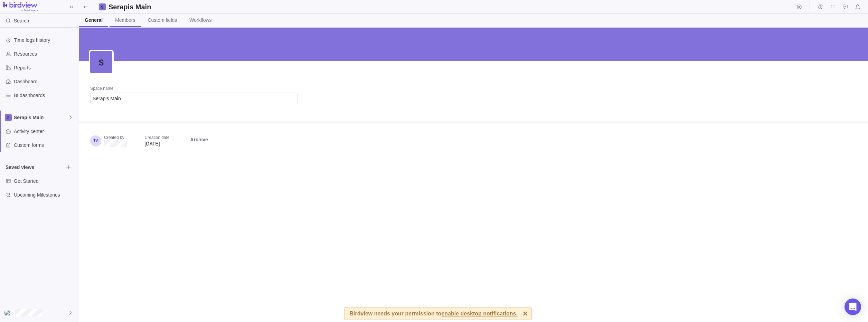 This screenshot has width=868, height=322. What do you see at coordinates (20, 7) in the screenshot?
I see `img: logo` at bounding box center [20, 7].